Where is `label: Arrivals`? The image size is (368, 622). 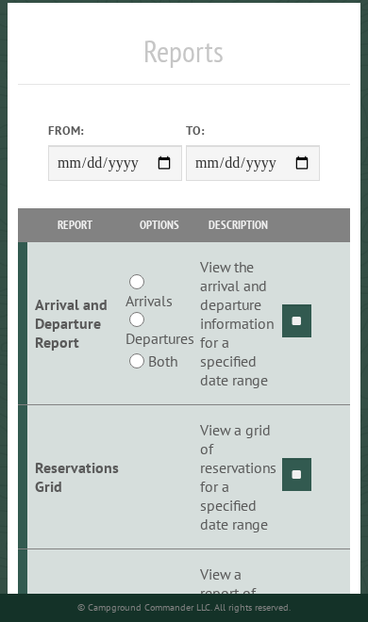
label: Arrivals is located at coordinates (149, 301).